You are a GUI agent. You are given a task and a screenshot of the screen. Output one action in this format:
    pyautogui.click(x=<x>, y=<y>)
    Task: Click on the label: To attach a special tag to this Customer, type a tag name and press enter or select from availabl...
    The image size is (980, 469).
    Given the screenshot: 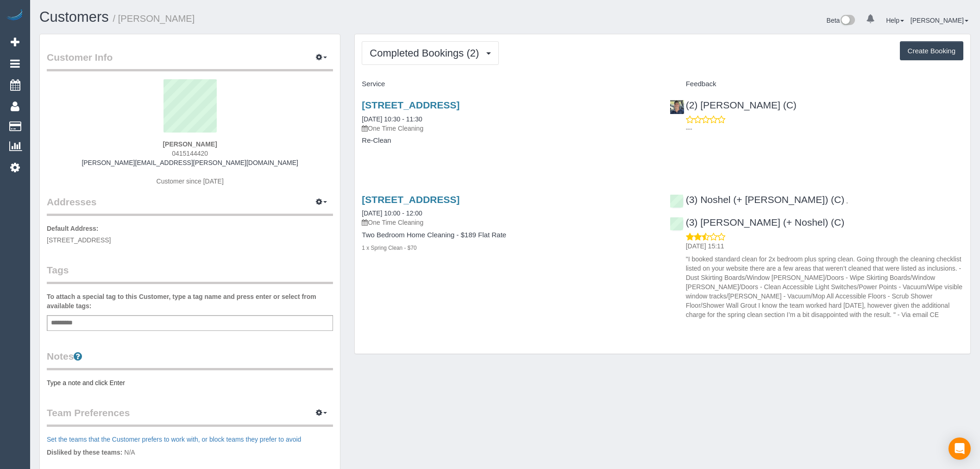 What is the action you would take?
    pyautogui.click(x=190, y=301)
    